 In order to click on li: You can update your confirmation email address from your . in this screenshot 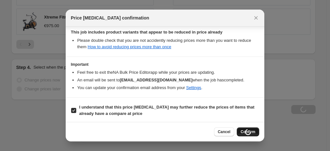, I will do `click(168, 88)`.